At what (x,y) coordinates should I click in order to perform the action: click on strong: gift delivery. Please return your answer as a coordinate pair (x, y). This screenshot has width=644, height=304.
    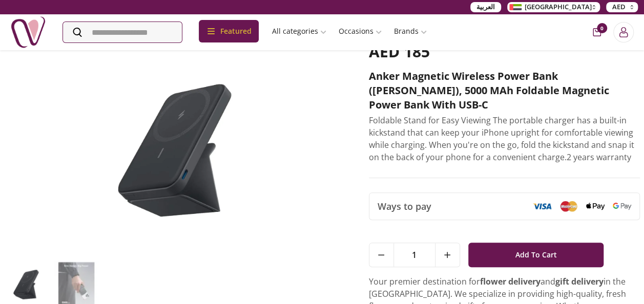
    Looking at the image, I should click on (580, 282).